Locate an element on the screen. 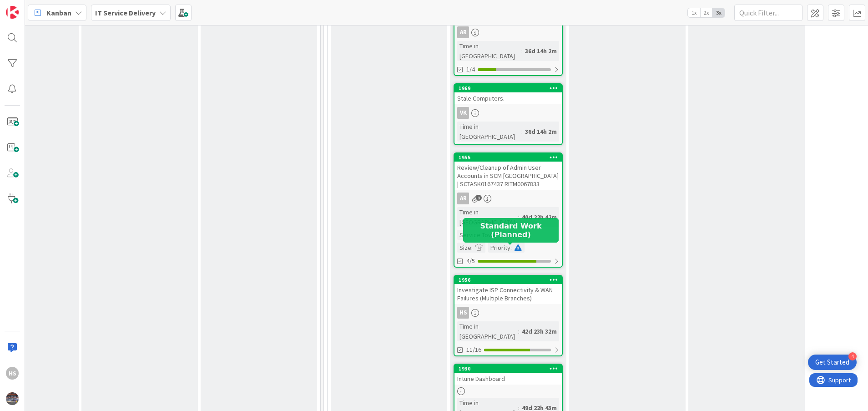 The width and height of the screenshot is (868, 411). span: 1x is located at coordinates (694, 12).